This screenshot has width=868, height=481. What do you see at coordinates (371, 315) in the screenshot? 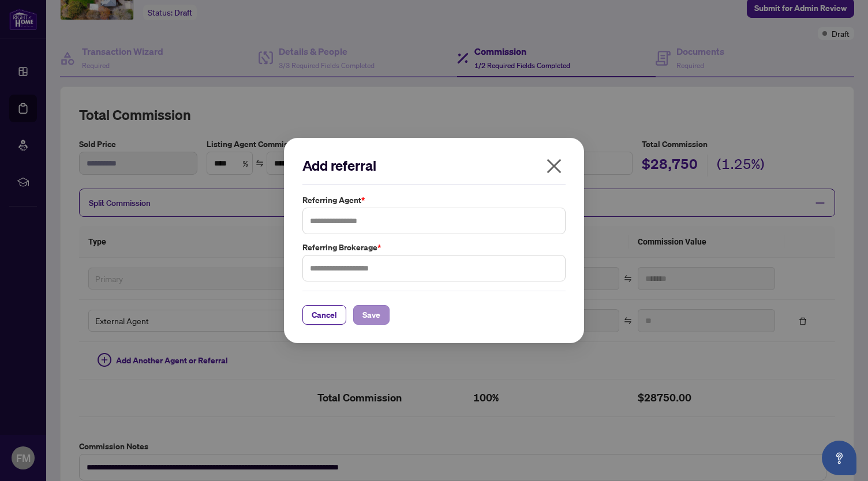
I see `span: Save` at bounding box center [371, 315].